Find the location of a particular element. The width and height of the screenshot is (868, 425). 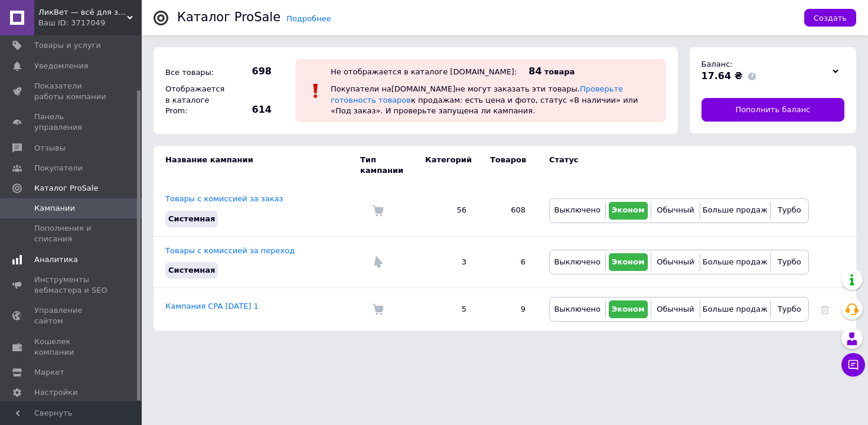

td: 3 is located at coordinates (446, 261).